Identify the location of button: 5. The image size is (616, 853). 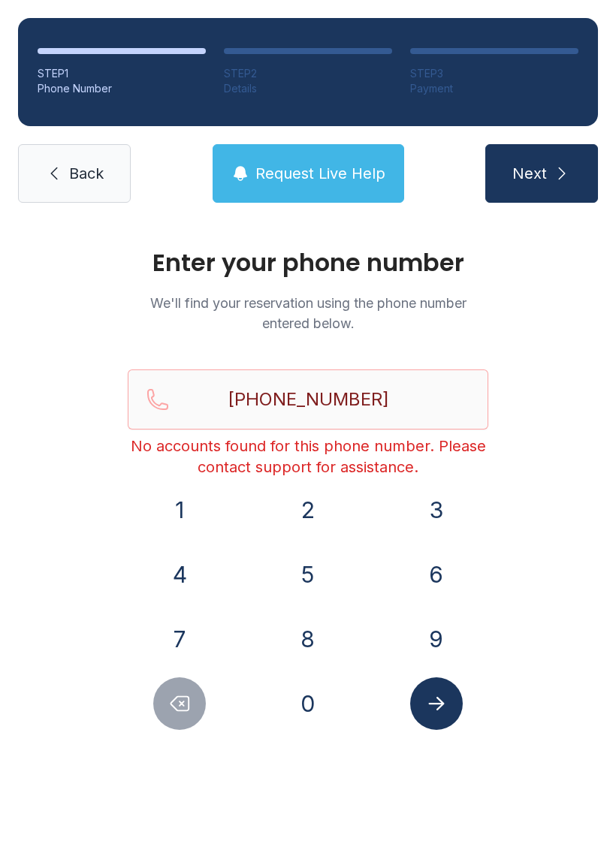
(308, 574).